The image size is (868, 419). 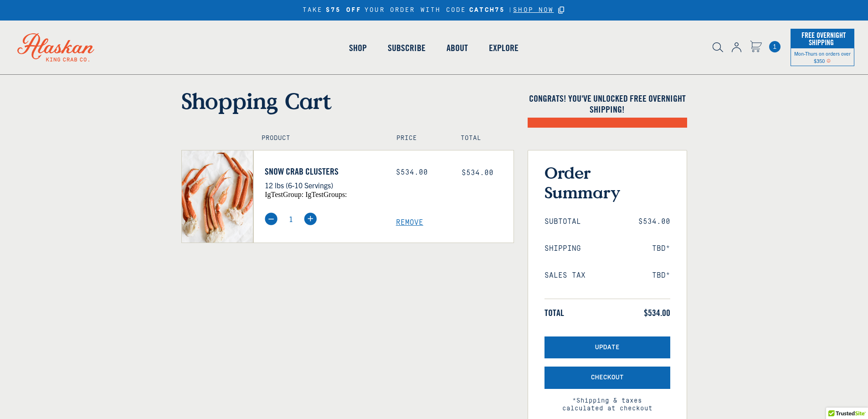 What do you see at coordinates (828, 60) in the screenshot?
I see `span: Shipping Notice Icon` at bounding box center [828, 60].